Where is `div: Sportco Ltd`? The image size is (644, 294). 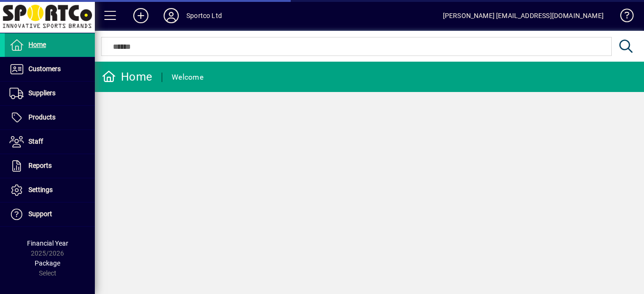
div: Sportco Ltd is located at coordinates (204, 16).